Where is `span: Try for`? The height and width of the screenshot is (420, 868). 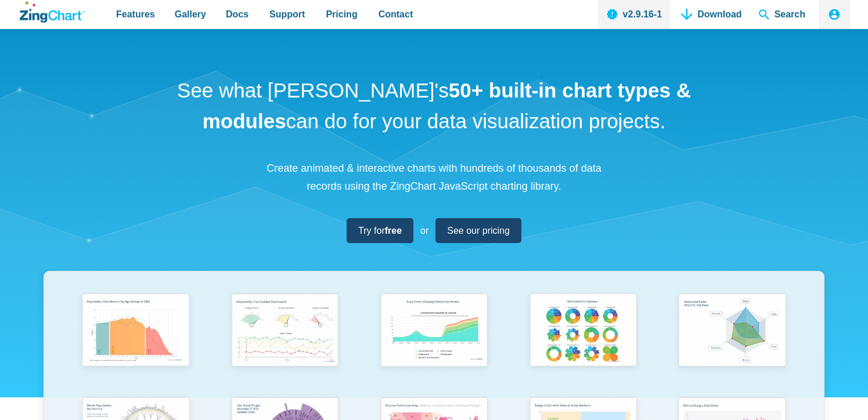
span: Try for is located at coordinates (380, 231).